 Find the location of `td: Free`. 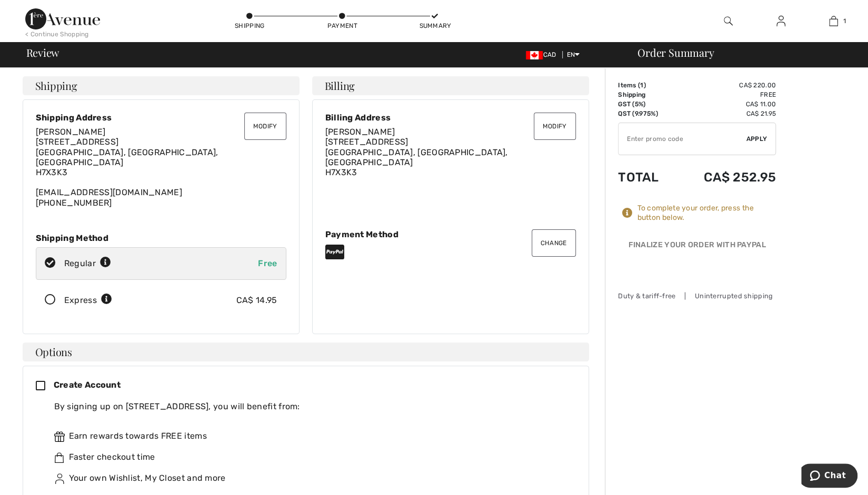

td: Free is located at coordinates (726, 95).